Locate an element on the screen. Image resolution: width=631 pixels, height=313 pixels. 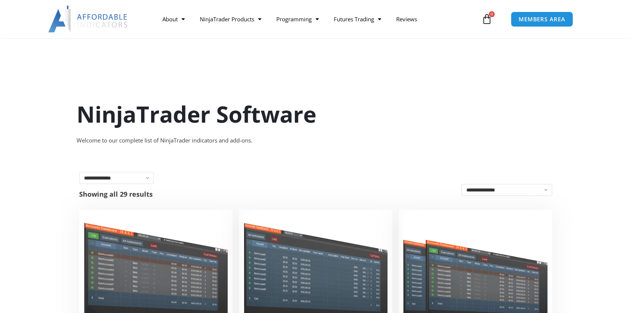
span: MEMBERS AREA is located at coordinates (542, 19).